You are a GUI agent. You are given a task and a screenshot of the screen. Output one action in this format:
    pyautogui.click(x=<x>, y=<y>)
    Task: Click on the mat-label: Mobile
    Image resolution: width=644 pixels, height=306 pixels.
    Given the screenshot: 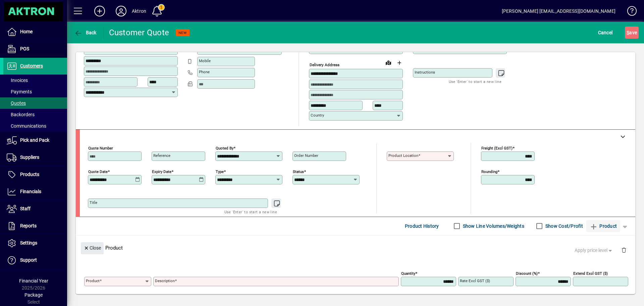 What is the action you would take?
    pyautogui.click(x=205, y=61)
    